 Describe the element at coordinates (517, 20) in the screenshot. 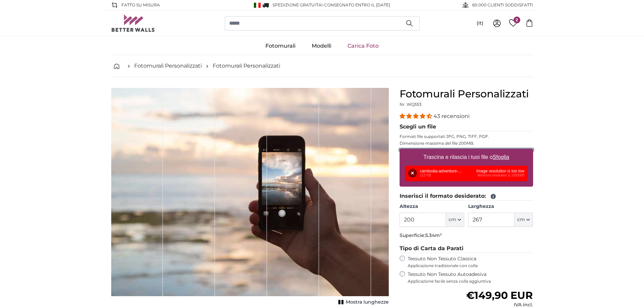

I see `span: 2` at that location.